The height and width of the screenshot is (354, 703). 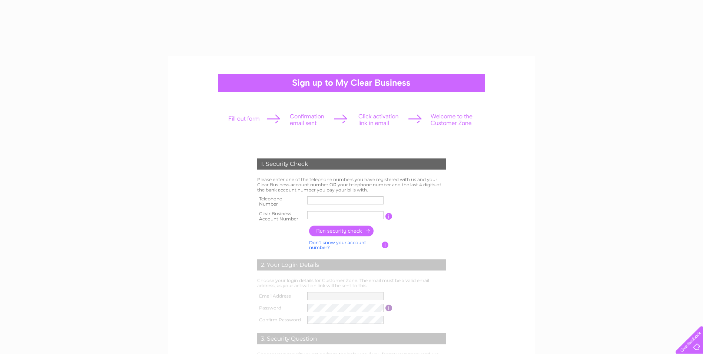 What do you see at coordinates (352, 283) in the screenshot?
I see `td: Choose your login details for Customer Zone. The email must be a valid email address, as your act...` at bounding box center [352, 283].